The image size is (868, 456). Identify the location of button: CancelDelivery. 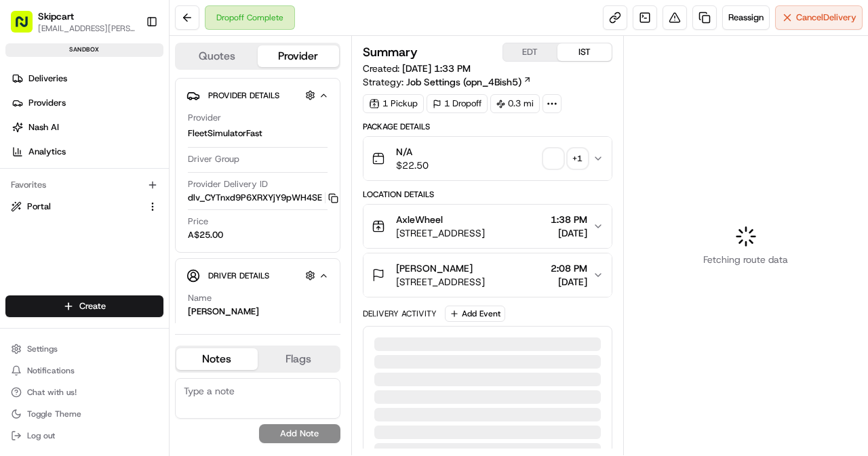
(819, 18).